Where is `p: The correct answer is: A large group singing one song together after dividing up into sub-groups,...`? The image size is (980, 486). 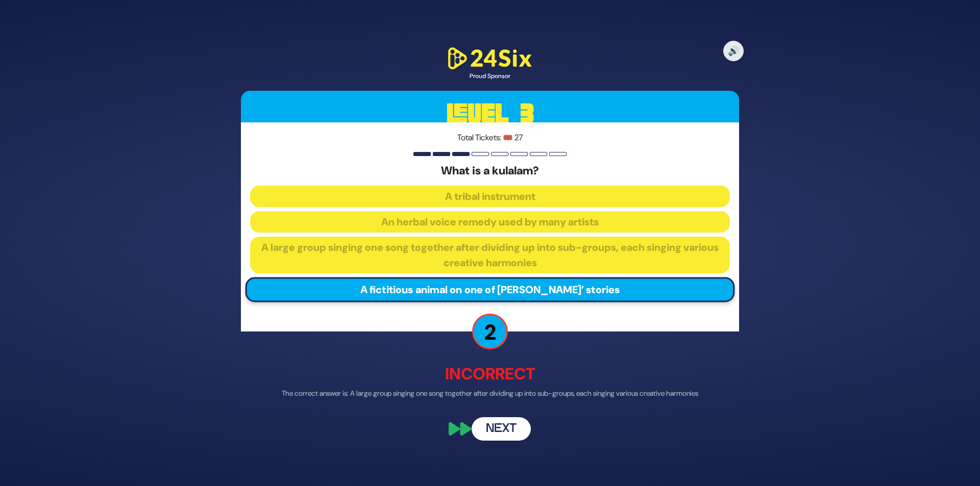 p: The correct answer is: A large group singing one song together after dividing up into sub-groups,... is located at coordinates (490, 393).